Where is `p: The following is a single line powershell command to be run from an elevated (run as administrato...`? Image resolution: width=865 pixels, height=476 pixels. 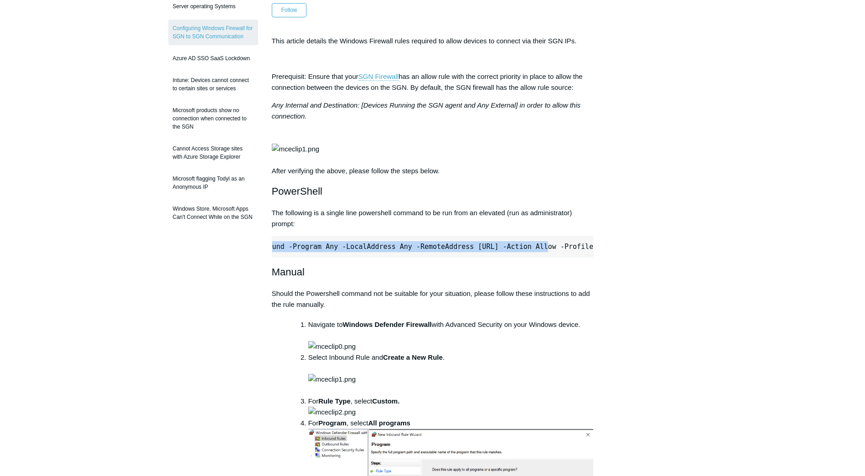 p: The following is a single line powershell command to be run from an elevated (run as administrato... is located at coordinates (433, 218).